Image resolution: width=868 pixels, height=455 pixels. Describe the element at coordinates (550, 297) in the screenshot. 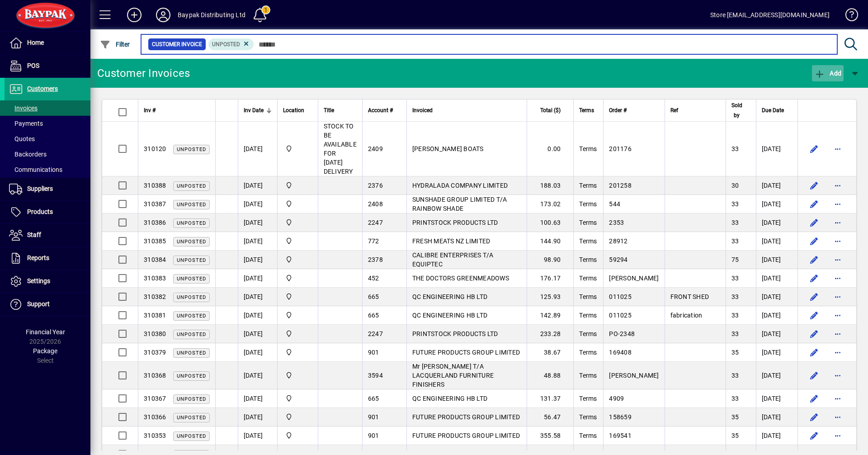

I see `td: 125.93` at that location.